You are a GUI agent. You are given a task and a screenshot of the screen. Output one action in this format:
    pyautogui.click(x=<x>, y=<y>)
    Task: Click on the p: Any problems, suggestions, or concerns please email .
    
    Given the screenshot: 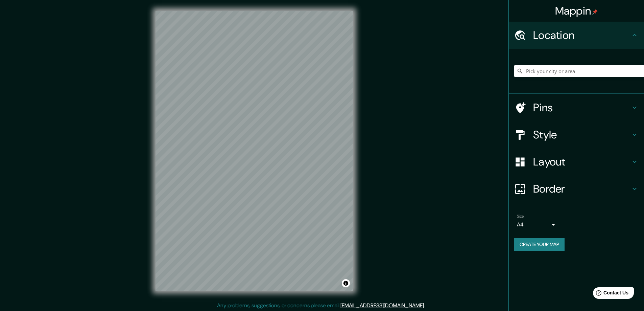 What is the action you would take?
    pyautogui.click(x=321, y=305)
    